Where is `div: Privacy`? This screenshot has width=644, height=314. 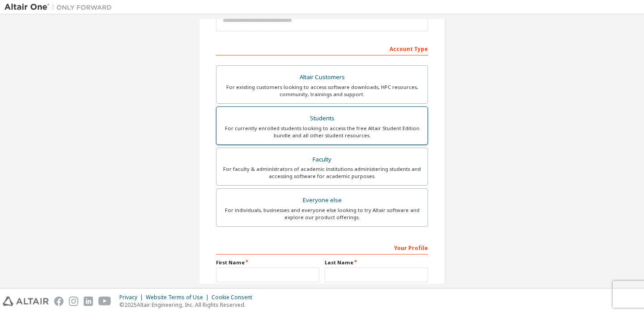
div: Privacy is located at coordinates (132, 297).